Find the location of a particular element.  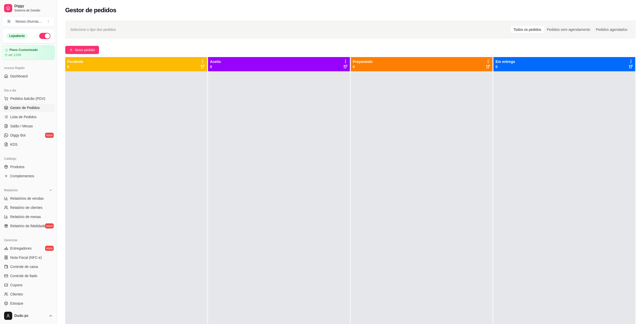

span: Controle de fiado is located at coordinates (24, 276).